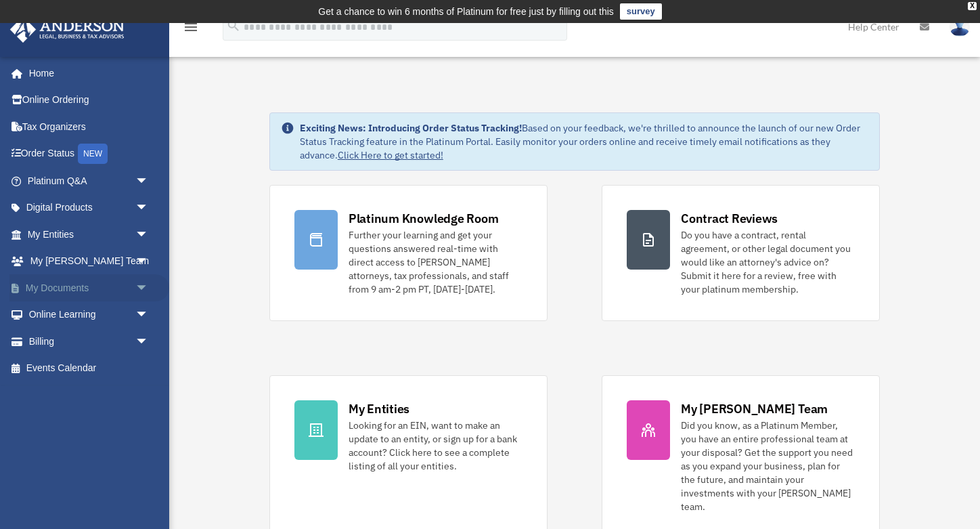 The width and height of the screenshot is (980, 529). I want to click on i: menu, so click(191, 27).